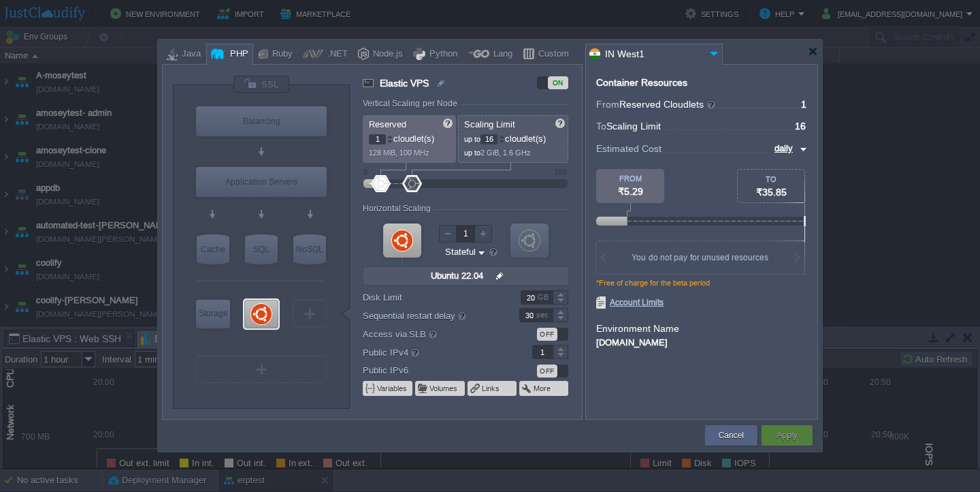 The image size is (980, 492). I want to click on div: Load Balancer, so click(261, 121).